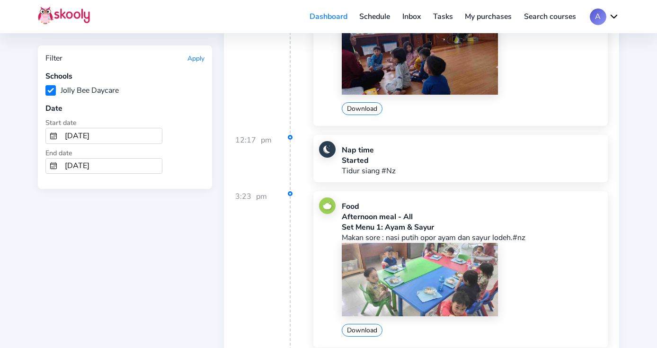  What do you see at coordinates (375, 17) in the screenshot?
I see `a: Schedule` at bounding box center [375, 17].